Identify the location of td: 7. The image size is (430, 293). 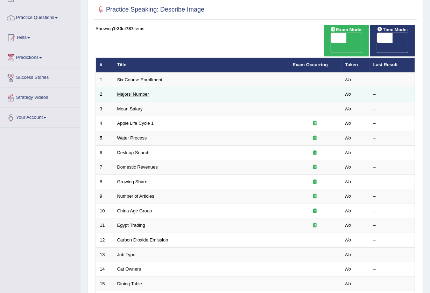
(105, 167).